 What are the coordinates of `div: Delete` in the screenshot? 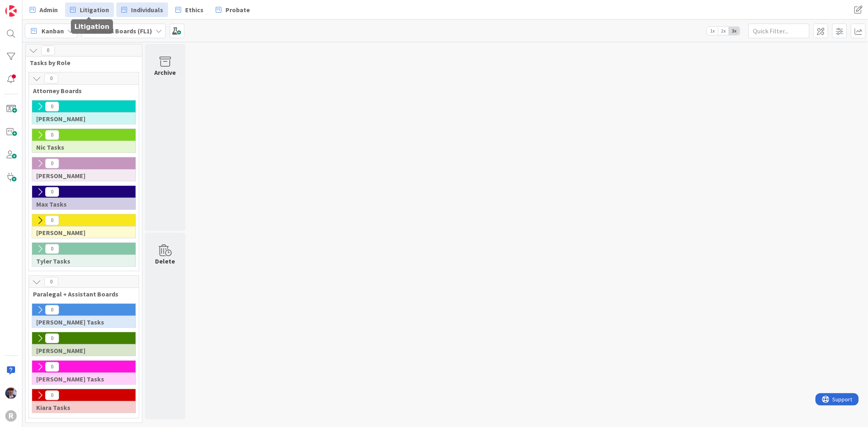 It's located at (165, 261).